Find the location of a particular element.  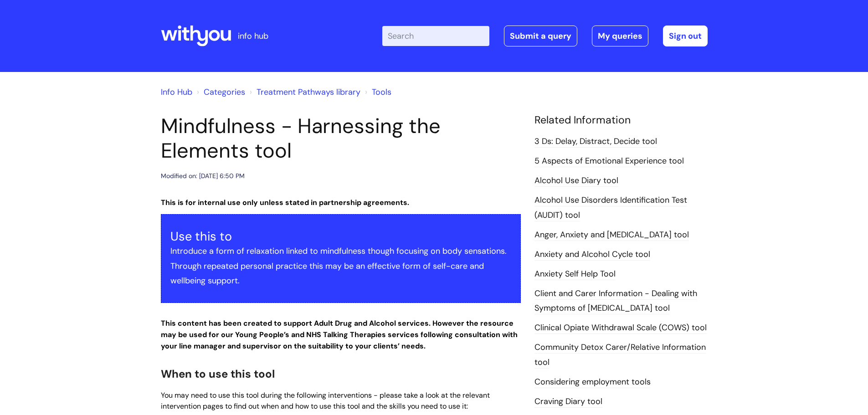

a: Submit a query is located at coordinates (541, 36).